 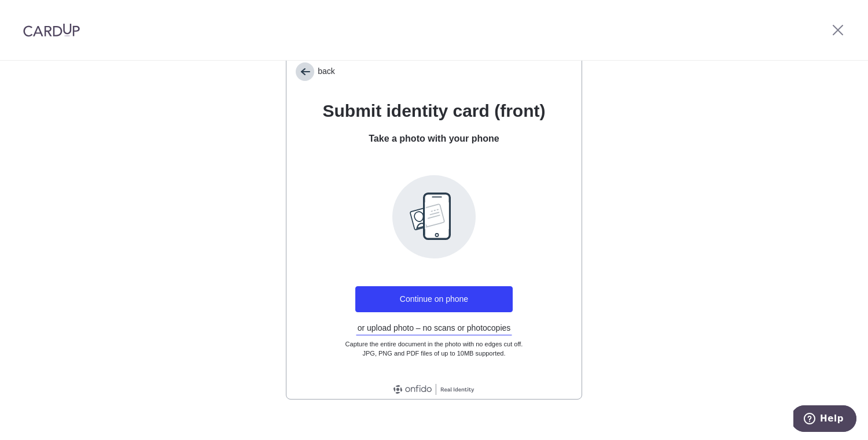 I want to click on span: Submit identity card (front), so click(x=434, y=111).